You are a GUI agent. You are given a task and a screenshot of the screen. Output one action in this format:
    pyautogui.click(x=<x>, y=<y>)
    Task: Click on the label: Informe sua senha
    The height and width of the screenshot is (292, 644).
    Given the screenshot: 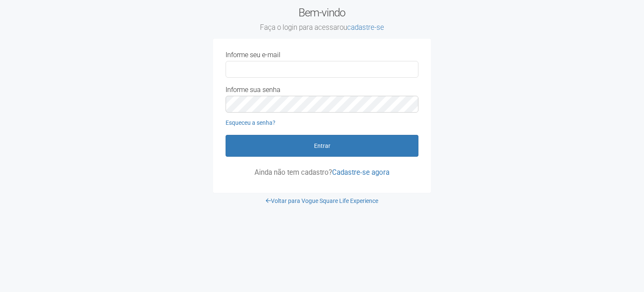 What is the action you would take?
    pyautogui.click(x=253, y=90)
    